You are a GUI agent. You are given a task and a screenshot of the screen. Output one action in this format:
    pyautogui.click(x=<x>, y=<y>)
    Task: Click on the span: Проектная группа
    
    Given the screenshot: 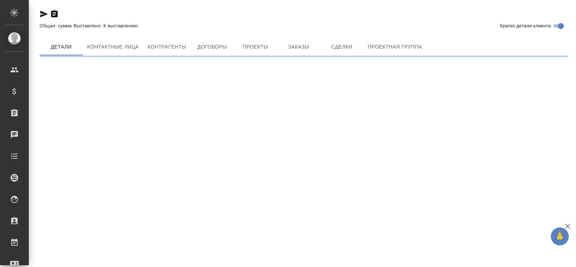 What is the action you would take?
    pyautogui.click(x=394, y=47)
    